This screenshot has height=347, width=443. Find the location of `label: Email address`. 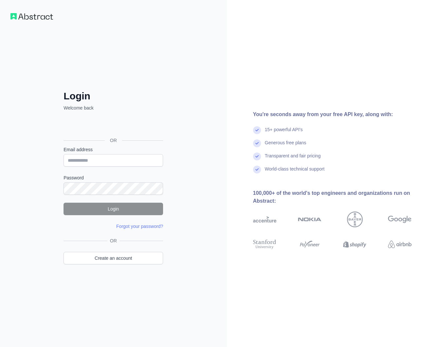

label: Email address is located at coordinates (113, 149).